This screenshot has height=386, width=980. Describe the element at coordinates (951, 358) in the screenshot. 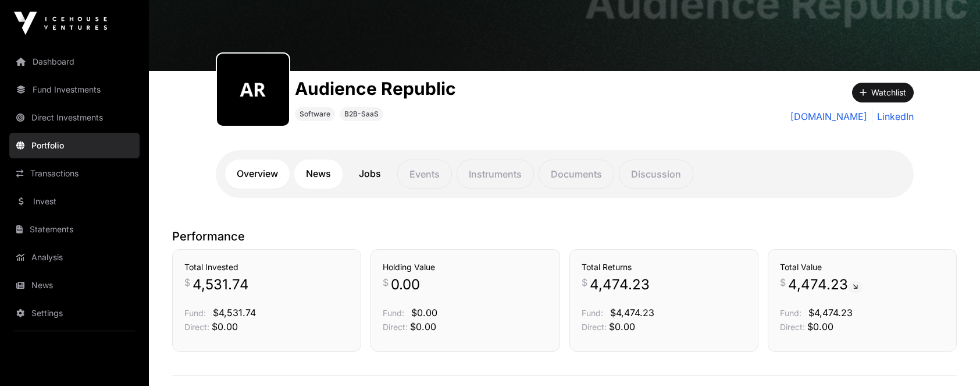

I see `div: Chat Widget` at that location.